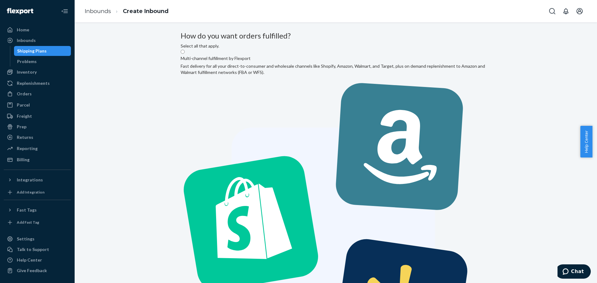 Image resolution: width=597 pixels, height=283 pixels. What do you see at coordinates (37, 271) in the screenshot?
I see `button: Give Feedback` at bounding box center [37, 271].